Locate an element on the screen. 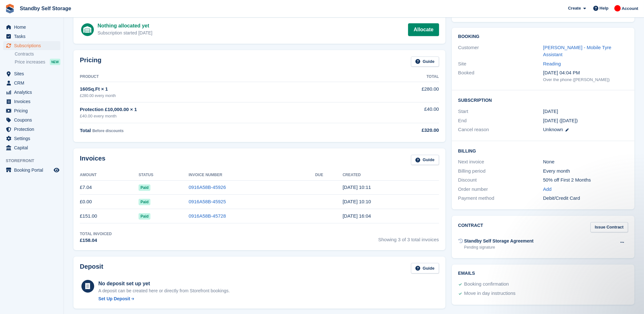 This screenshot has width=644, height=314. div: Site is located at coordinates (500, 64).